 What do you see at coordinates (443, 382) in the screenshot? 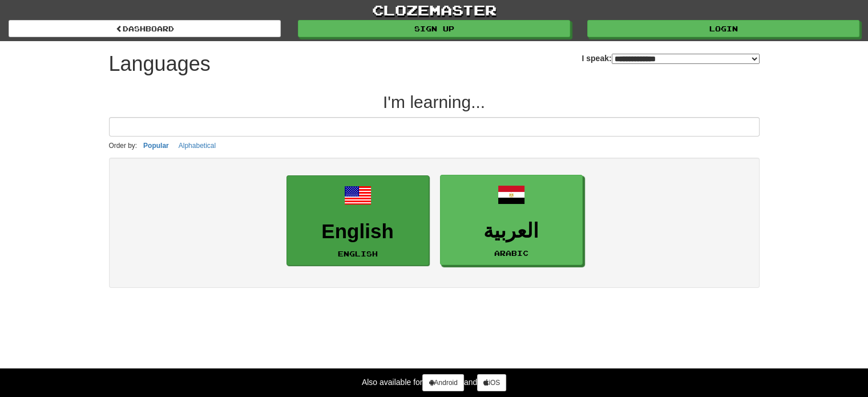
I see `a: Android` at bounding box center [443, 382].